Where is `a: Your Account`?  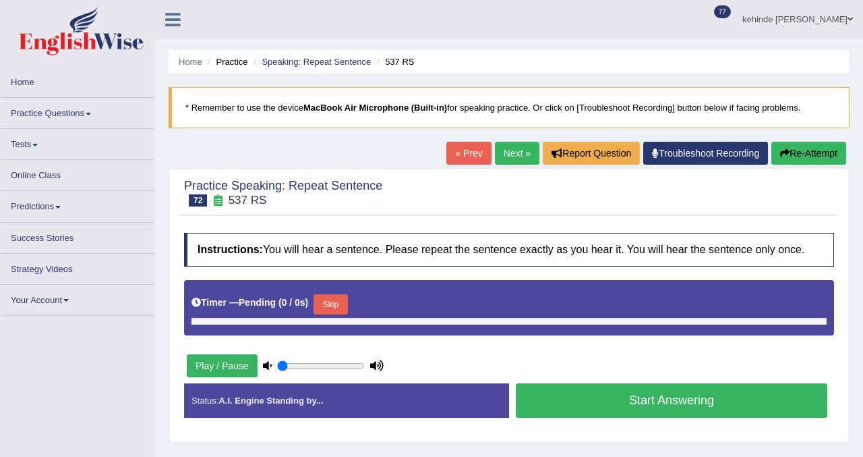 a: Your Account is located at coordinates (78, 297).